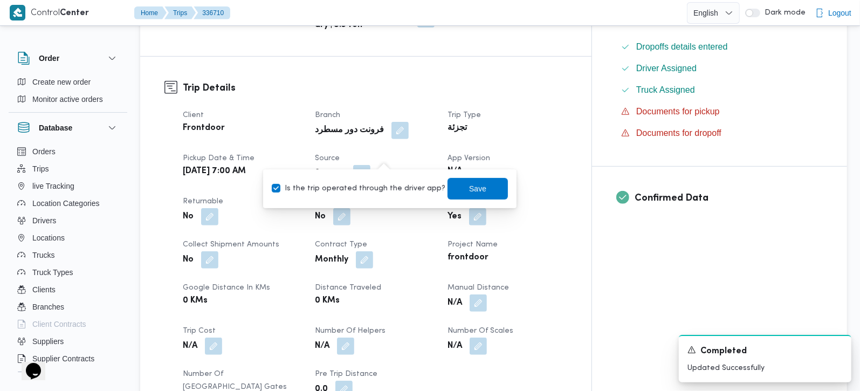 The width and height of the screenshot is (860, 391). What do you see at coordinates (68, 272) in the screenshot?
I see `button: Truck Types` at bounding box center [68, 272].